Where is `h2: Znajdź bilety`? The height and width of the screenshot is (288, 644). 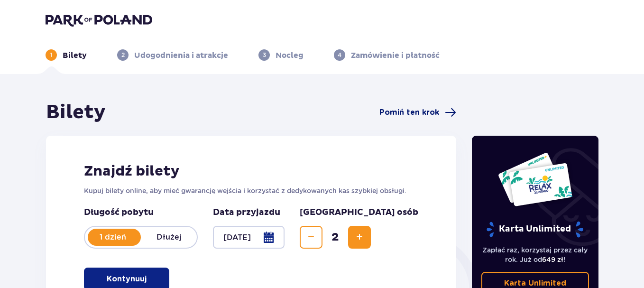
h2: Znajdź bilety is located at coordinates (251, 171).